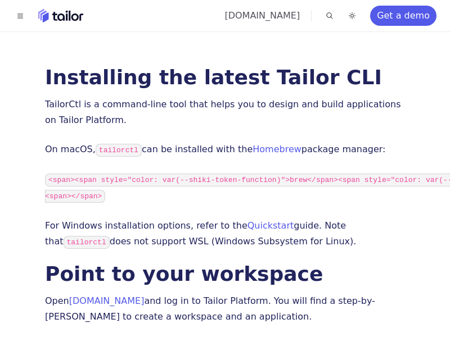  I want to click on button: Toggle dark mode, so click(352, 16).